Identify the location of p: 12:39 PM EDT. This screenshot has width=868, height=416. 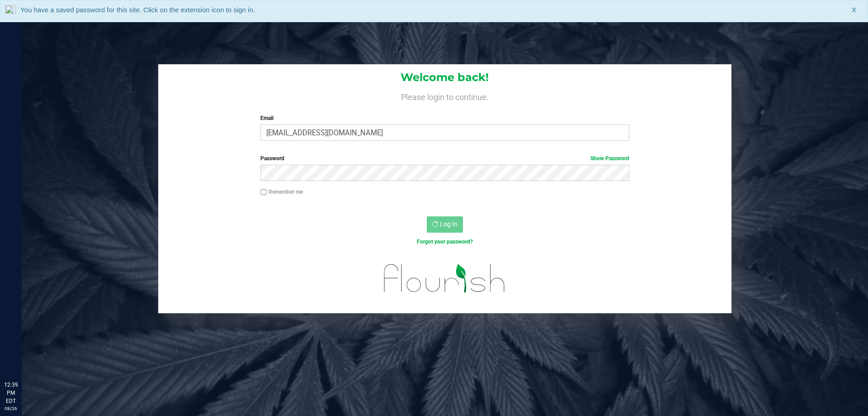
(11, 393).